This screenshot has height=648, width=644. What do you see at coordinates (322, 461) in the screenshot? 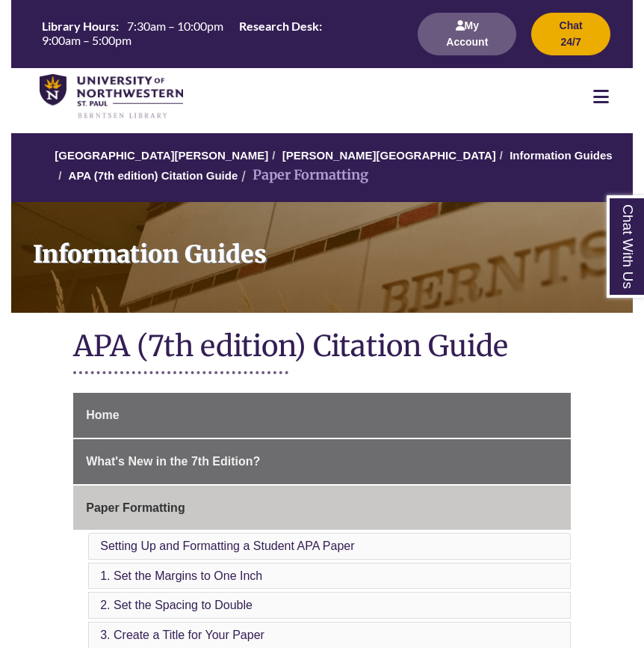
I see `a: What's New in the 7th Edition?` at bounding box center [322, 461].